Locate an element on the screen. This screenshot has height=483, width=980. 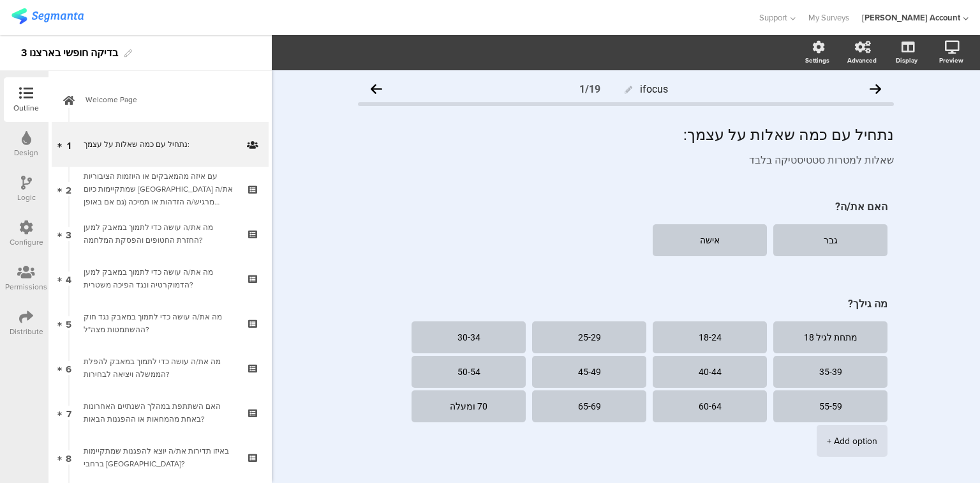
a: Welcome Page is located at coordinates (160, 100).